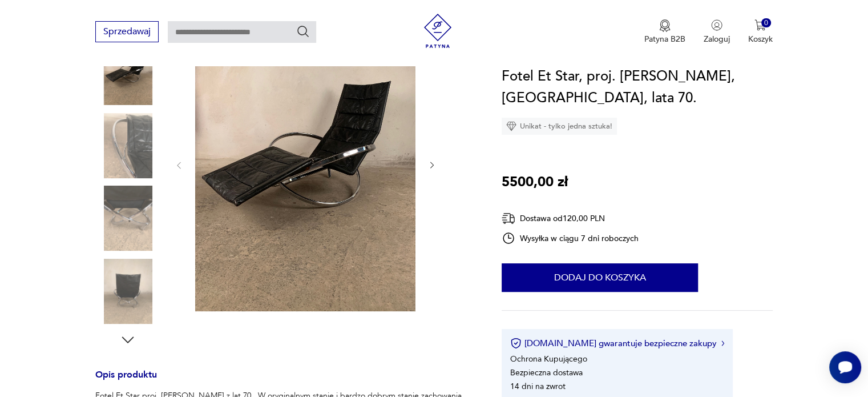 The height and width of the screenshot is (397, 868). I want to click on img: Ikonka użytkownika, so click(716, 25).